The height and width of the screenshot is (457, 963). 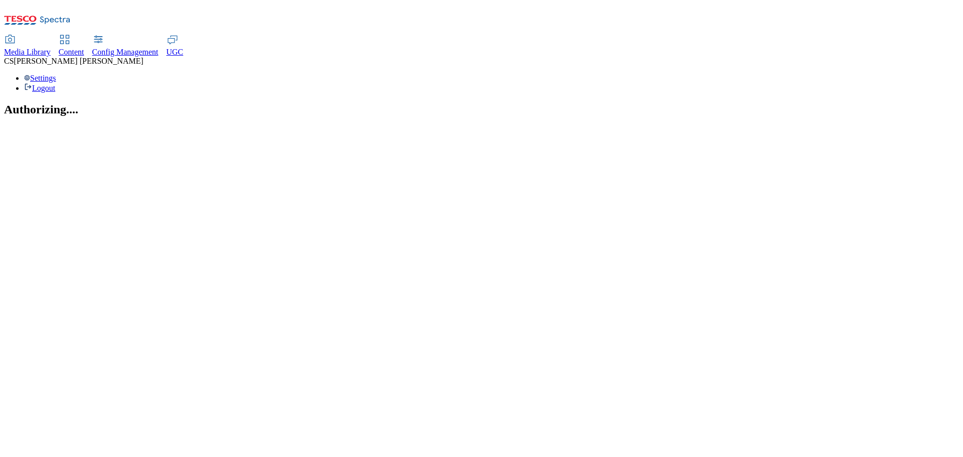 I want to click on span: CS, so click(x=9, y=61).